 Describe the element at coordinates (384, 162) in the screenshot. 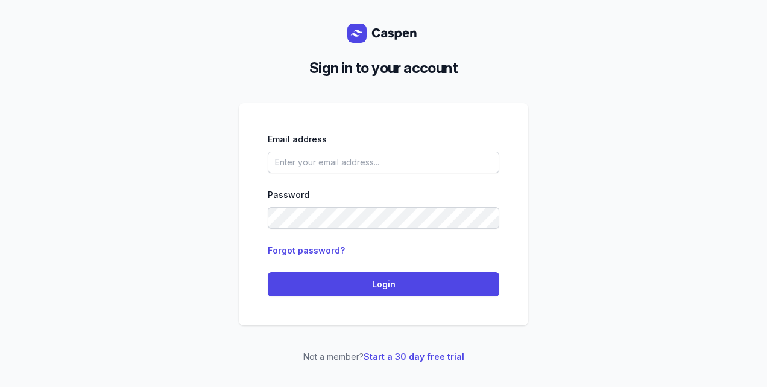

I see `input: Enter your email address...` at that location.